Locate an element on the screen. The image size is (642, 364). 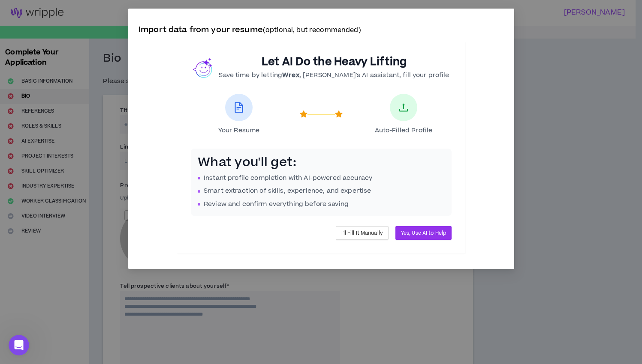
span: Your Resume is located at coordinates (239, 131).